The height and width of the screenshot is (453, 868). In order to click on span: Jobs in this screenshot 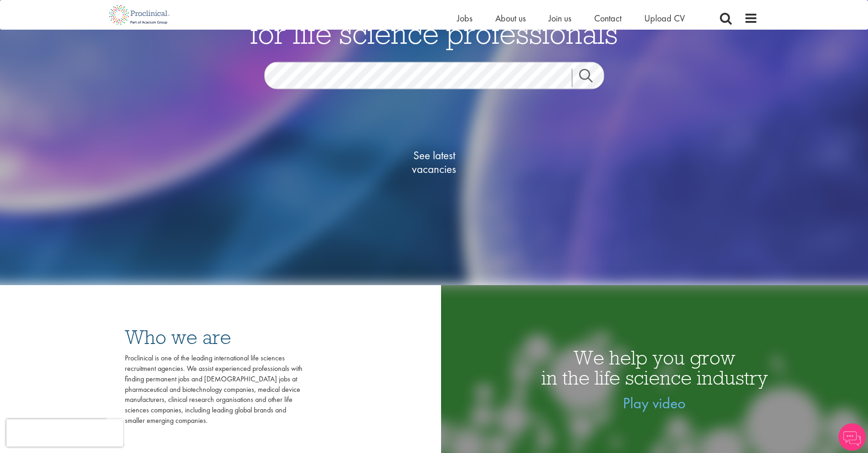, I will do `click(465, 18)`.